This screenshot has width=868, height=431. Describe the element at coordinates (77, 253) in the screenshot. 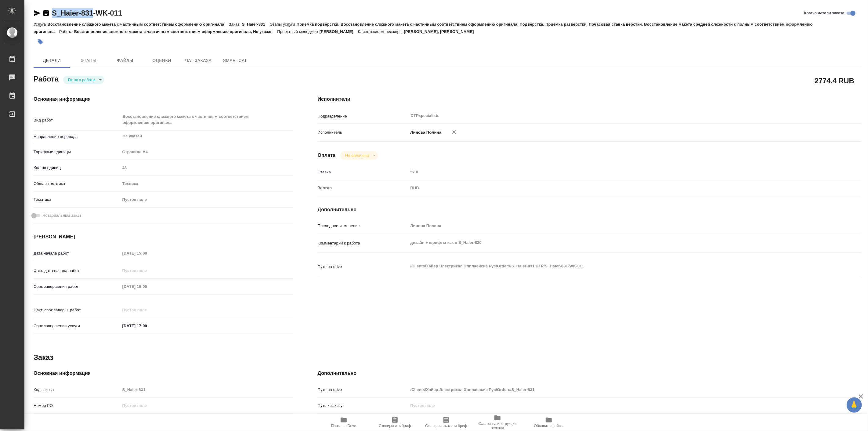

I see `p: Дата начала работ` at that location.